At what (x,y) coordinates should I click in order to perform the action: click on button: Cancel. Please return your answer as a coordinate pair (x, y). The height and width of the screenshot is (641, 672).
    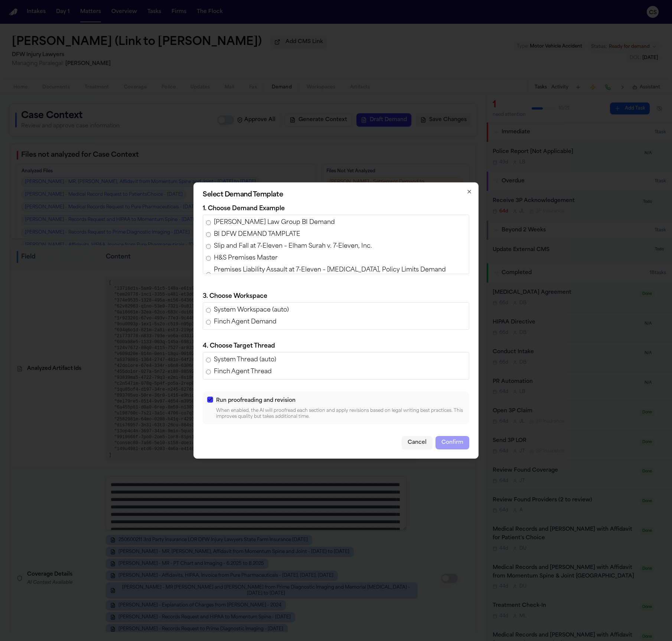
    Looking at the image, I should click on (417, 443).